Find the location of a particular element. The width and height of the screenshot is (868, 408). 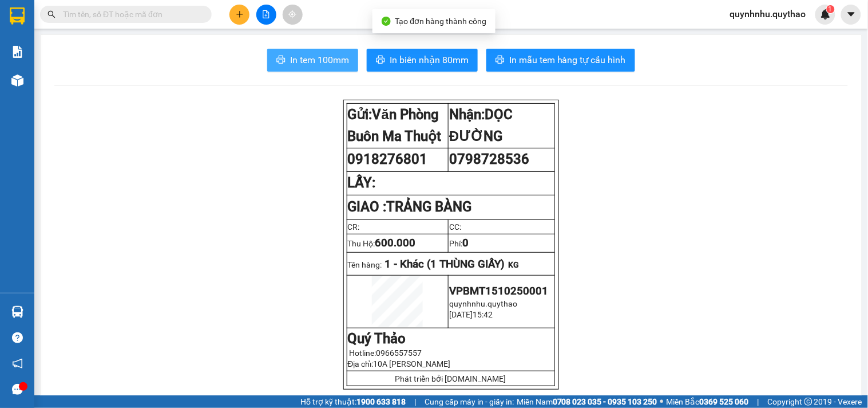

span: Địa chỉ: is located at coordinates (399, 363).